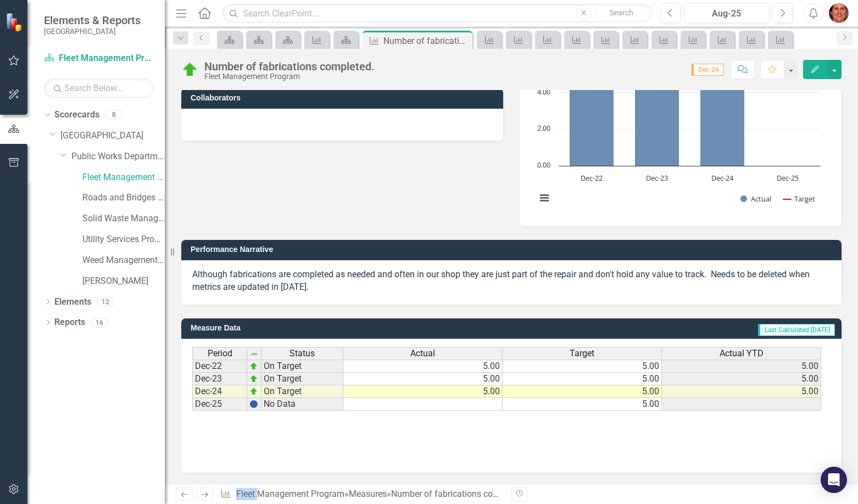 The width and height of the screenshot is (858, 504). Describe the element at coordinates (437, 13) in the screenshot. I see `input: Search ClearPoint...` at that location.